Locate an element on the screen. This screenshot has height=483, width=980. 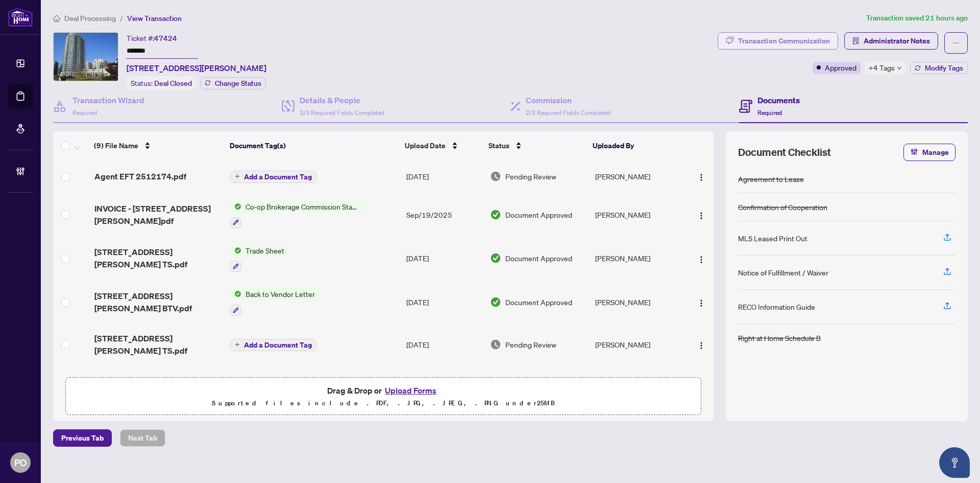
span: Administrator Notes is located at coordinates (897, 41).